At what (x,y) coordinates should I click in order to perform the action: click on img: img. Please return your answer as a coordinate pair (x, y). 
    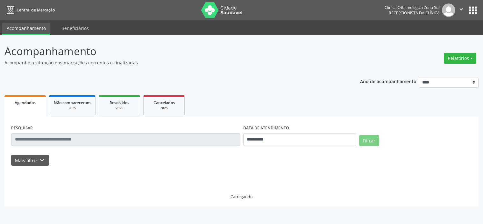
    Looking at the image, I should click on (448, 10).